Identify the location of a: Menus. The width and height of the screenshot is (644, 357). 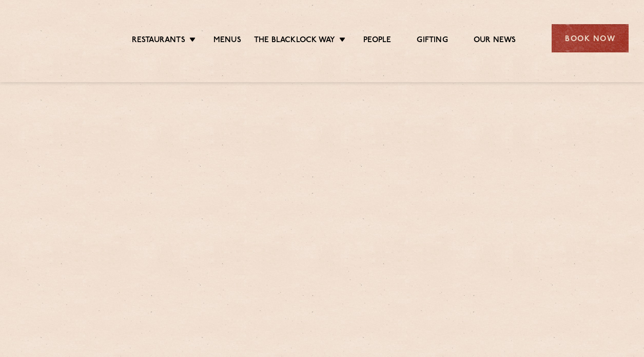
(228, 41).